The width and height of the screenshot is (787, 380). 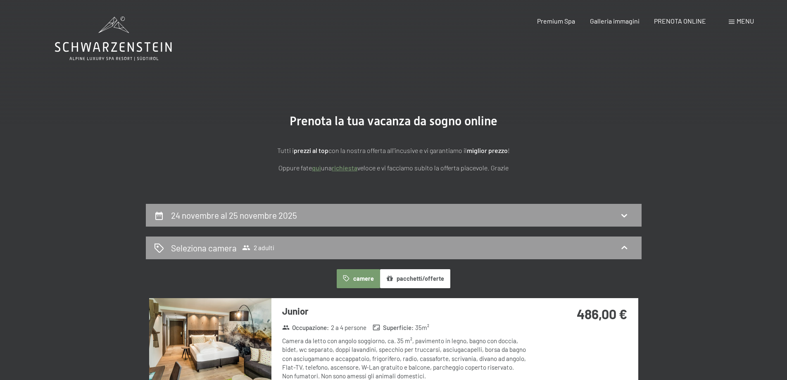 I want to click on strong: 486,00 €, so click(x=602, y=314).